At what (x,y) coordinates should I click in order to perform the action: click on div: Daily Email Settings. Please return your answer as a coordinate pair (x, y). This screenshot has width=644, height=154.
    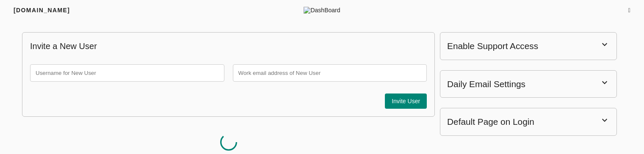
    Looking at the image, I should click on (486, 84).